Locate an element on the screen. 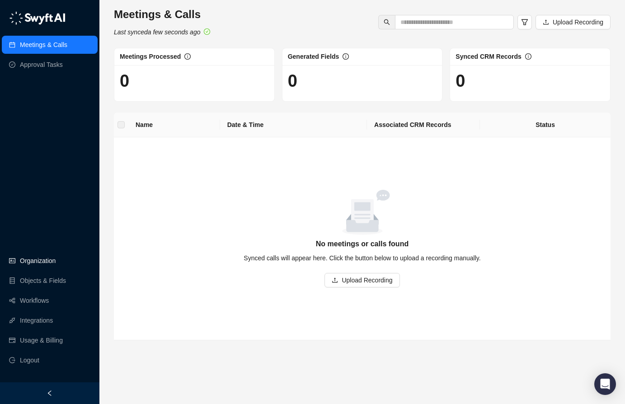 The image size is (625, 404). span: Meetings Processed is located at coordinates (150, 56).